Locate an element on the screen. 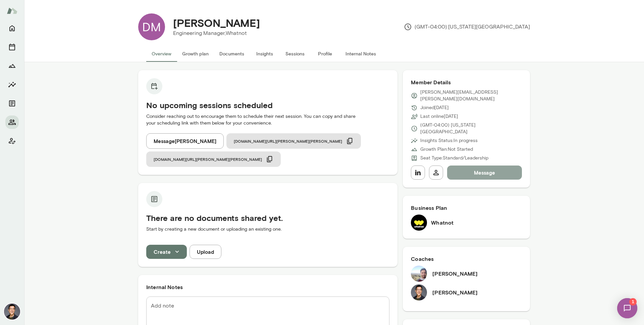 Image resolution: width=644 pixels, height=325 pixels. p: Insights Status: In progress is located at coordinates (449, 141).